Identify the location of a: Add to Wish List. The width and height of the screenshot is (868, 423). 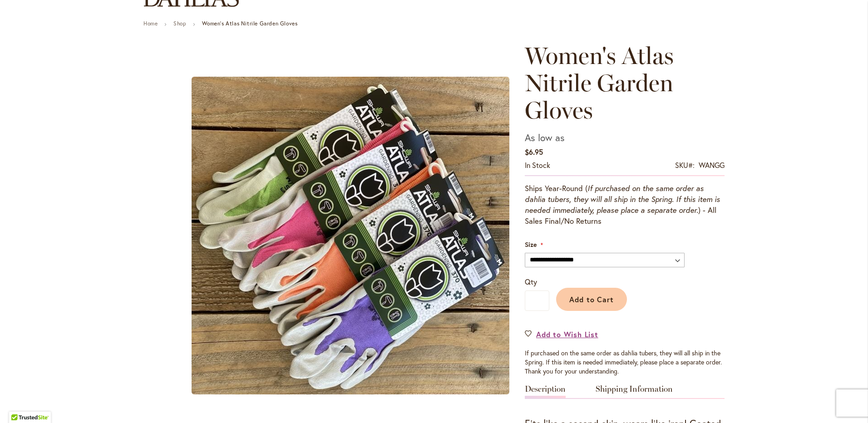
(561, 334).